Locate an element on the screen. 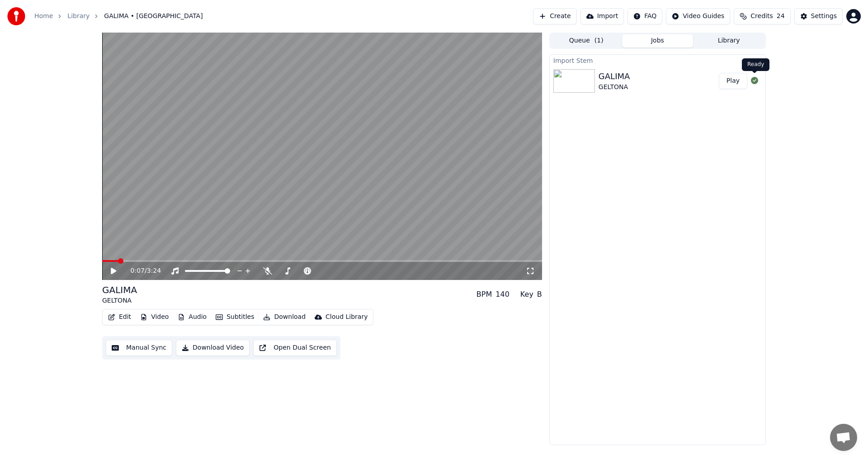 This screenshot has height=460, width=868. div: BPM is located at coordinates (484, 294).